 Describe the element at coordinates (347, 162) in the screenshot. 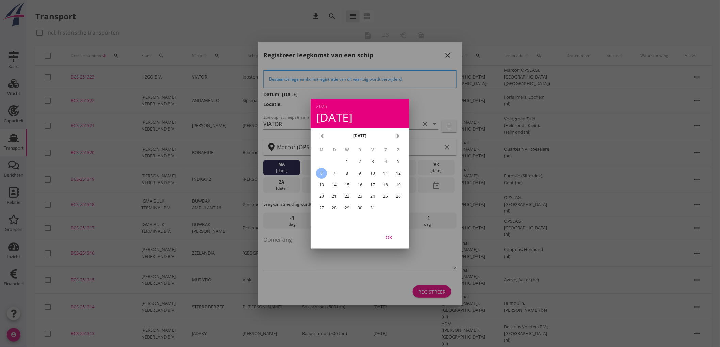

I see `button: 1` at that location.